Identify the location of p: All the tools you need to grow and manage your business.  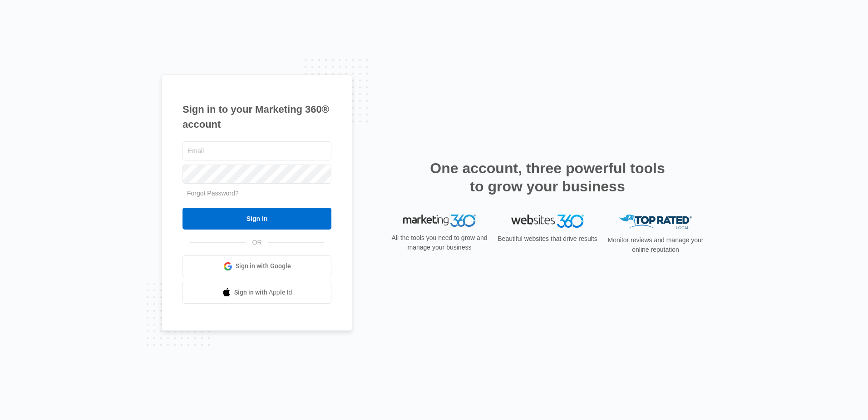
(439, 242).